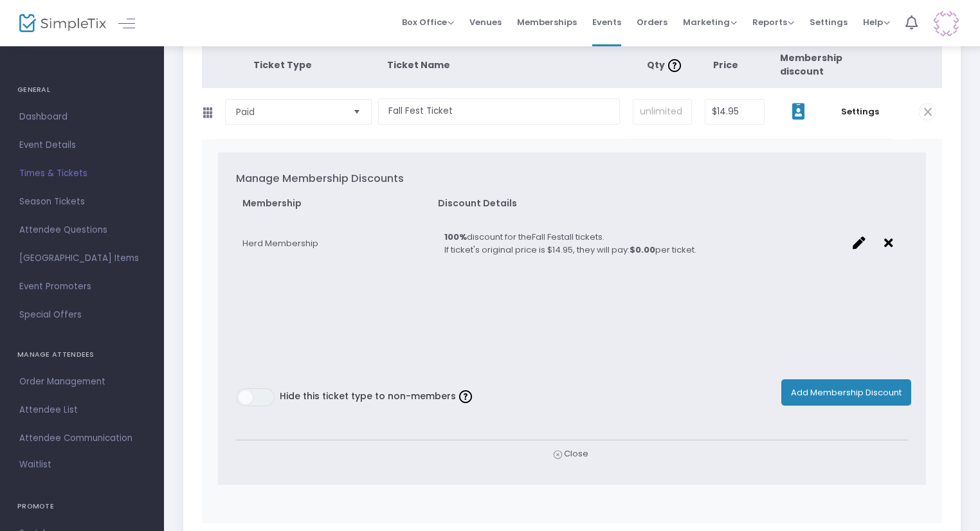 This screenshot has height=531, width=980. What do you see at coordinates (35, 465) in the screenshot?
I see `span: Waitlist` at bounding box center [35, 465].